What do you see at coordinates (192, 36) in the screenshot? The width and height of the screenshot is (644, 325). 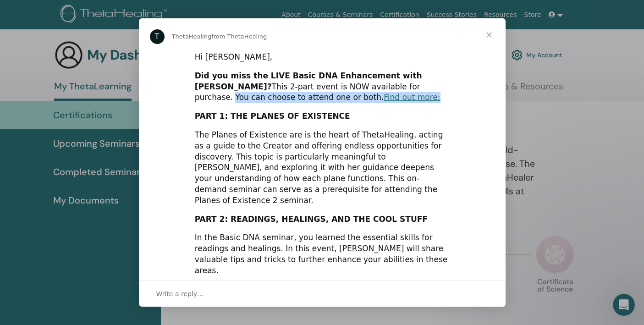 I see `span: ThetaHealing` at bounding box center [192, 36].